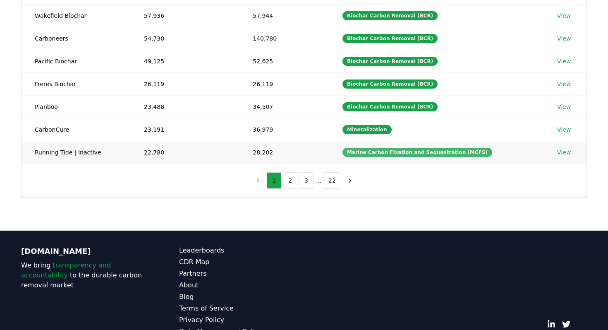  I want to click on td: Running Tide | Inactive, so click(76, 152).